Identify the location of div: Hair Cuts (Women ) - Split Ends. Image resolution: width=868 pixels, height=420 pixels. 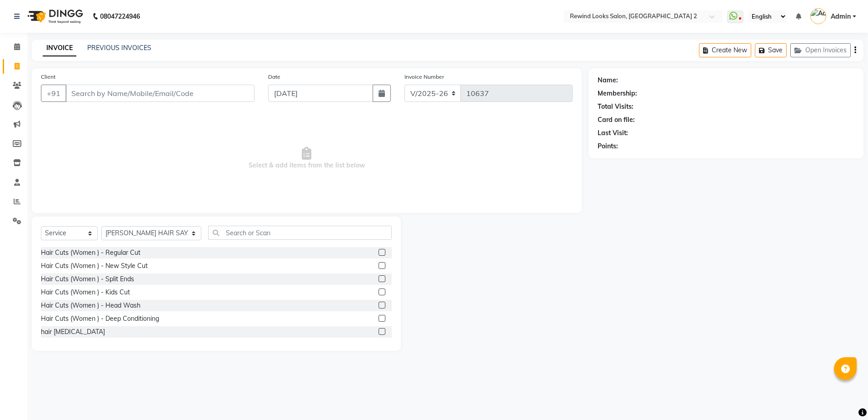
(87, 279).